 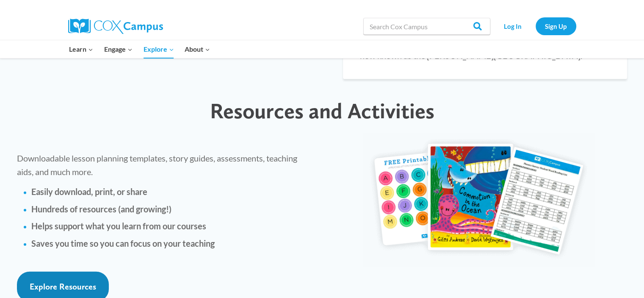 I want to click on img: Cox Campus, so click(x=116, y=26).